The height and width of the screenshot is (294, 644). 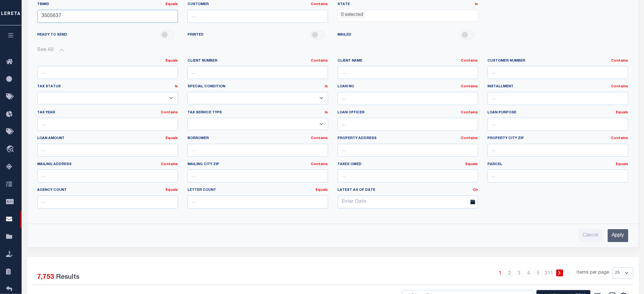 I want to click on input: Apply, so click(x=618, y=235).